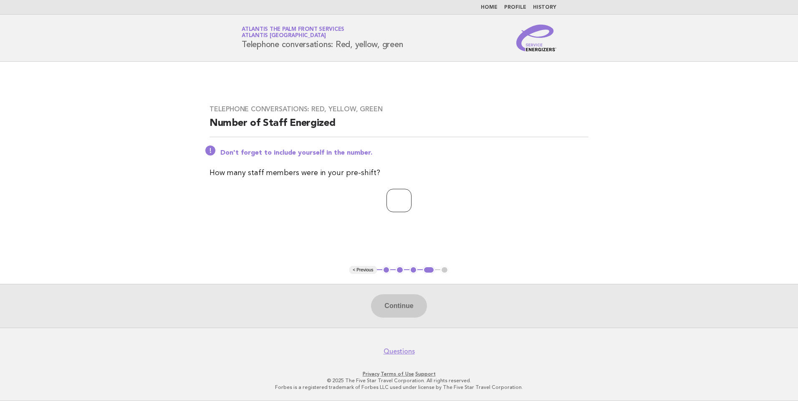 The width and height of the screenshot is (798, 401). Describe the element at coordinates (400, 270) in the screenshot. I see `button: 2` at that location.